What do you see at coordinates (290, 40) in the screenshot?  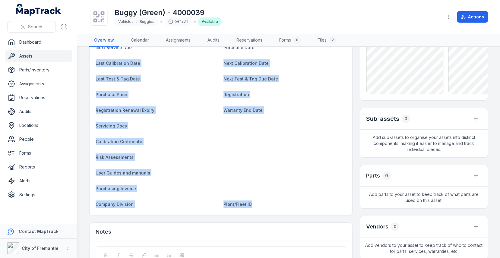 I see `a: Forms0` at bounding box center [290, 40].